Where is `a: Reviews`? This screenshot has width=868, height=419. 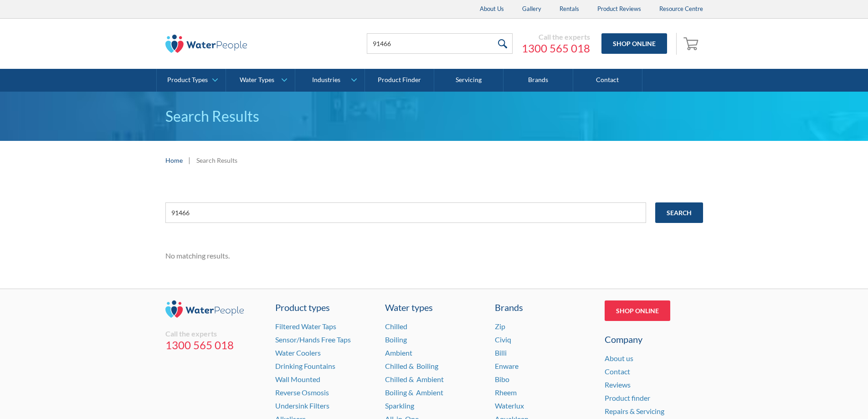
a: Reviews is located at coordinates (618, 384).